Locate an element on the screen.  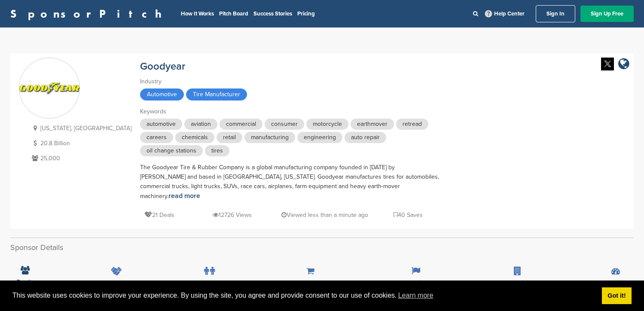
span: retail is located at coordinates (230, 138).